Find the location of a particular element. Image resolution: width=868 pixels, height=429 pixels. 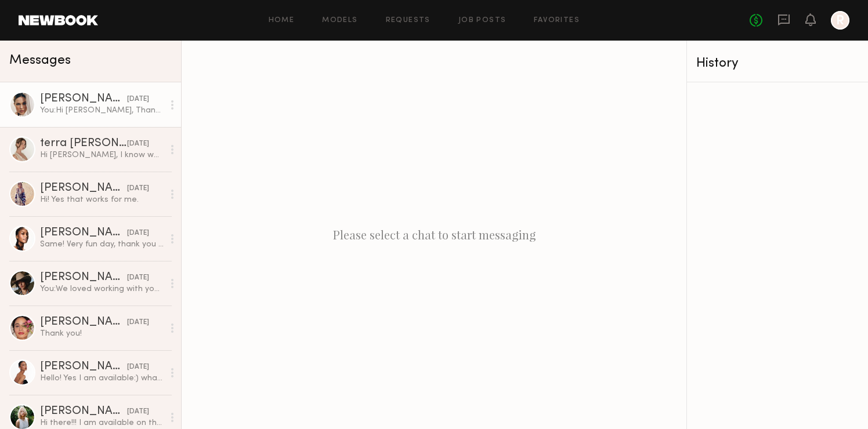

div: Hello! Yes I am available:) what is the rate ? is located at coordinates (101, 378).